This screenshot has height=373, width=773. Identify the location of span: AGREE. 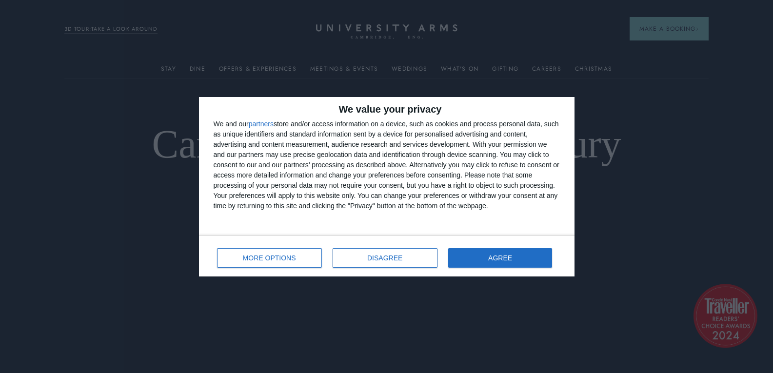
(500, 258).